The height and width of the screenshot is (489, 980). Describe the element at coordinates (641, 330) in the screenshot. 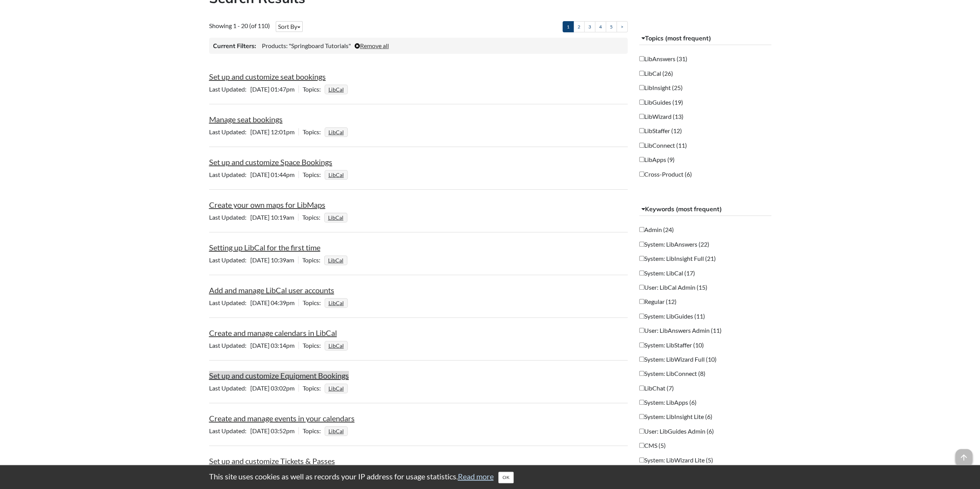

I see `input: User: LibAnswers Admin (11)` at that location.